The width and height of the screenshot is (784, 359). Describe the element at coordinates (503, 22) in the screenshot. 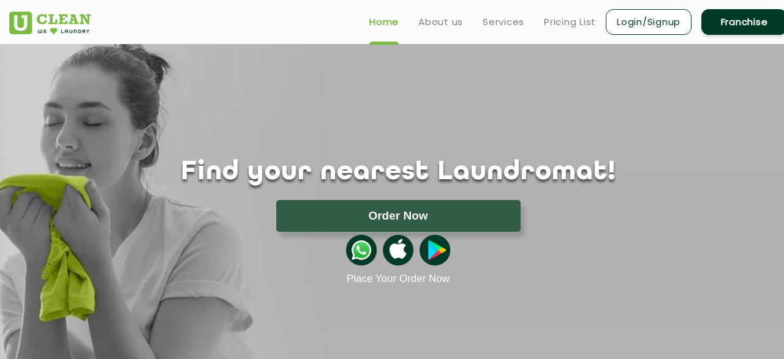

I see `a: Services` at that location.